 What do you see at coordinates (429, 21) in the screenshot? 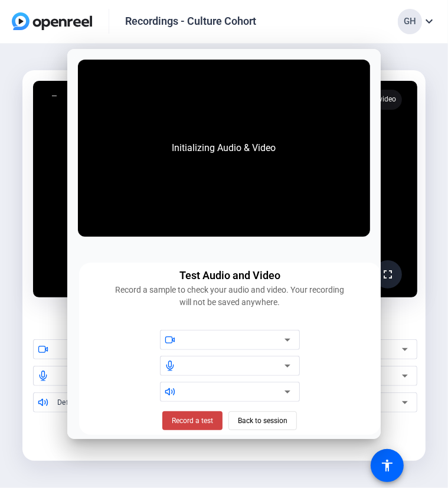
I see `mat-icon: expand_more` at bounding box center [429, 21].